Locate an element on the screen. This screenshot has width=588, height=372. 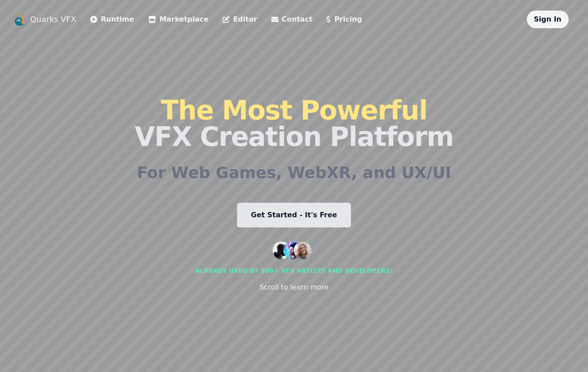
img: customer 1 is located at coordinates (282, 250).